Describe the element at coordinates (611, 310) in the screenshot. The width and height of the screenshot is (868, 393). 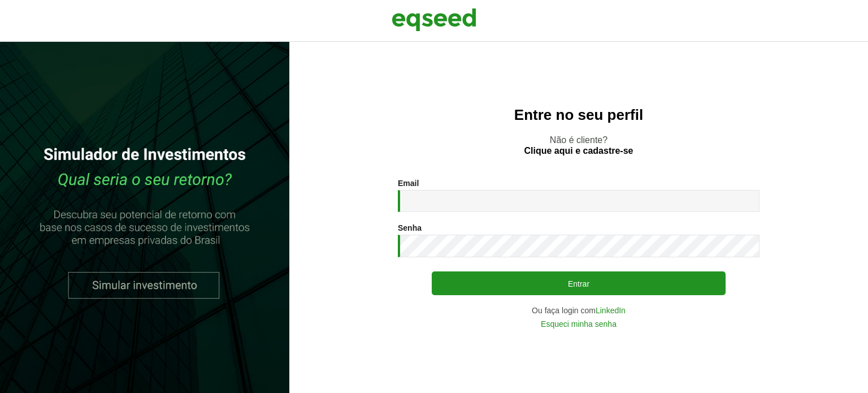
I see `a: LinkedIn` at that location.